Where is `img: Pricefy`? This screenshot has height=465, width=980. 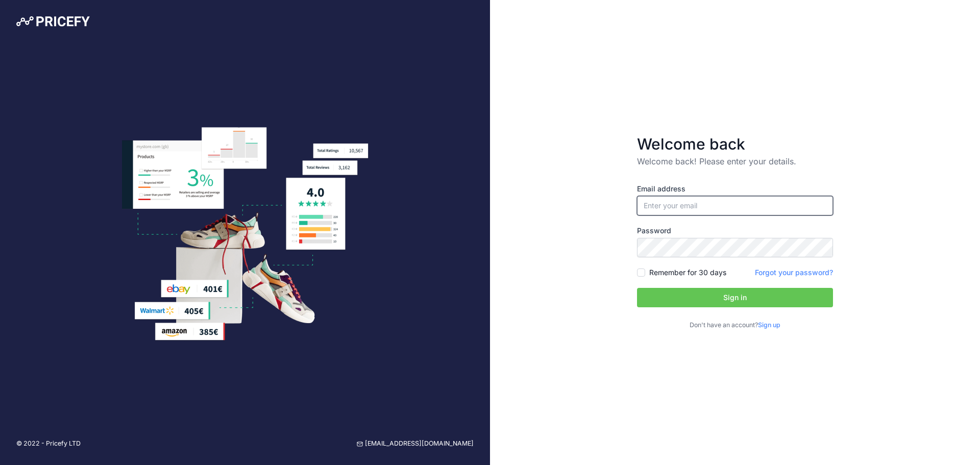 img: Pricefy is located at coordinates (53, 21).